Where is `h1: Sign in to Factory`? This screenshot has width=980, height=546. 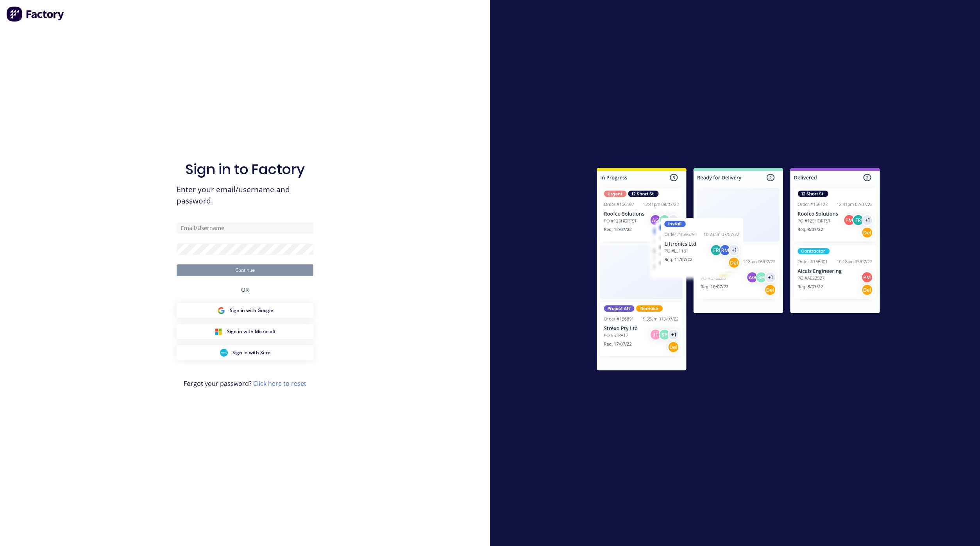
h1: Sign in to Factory is located at coordinates (245, 169).